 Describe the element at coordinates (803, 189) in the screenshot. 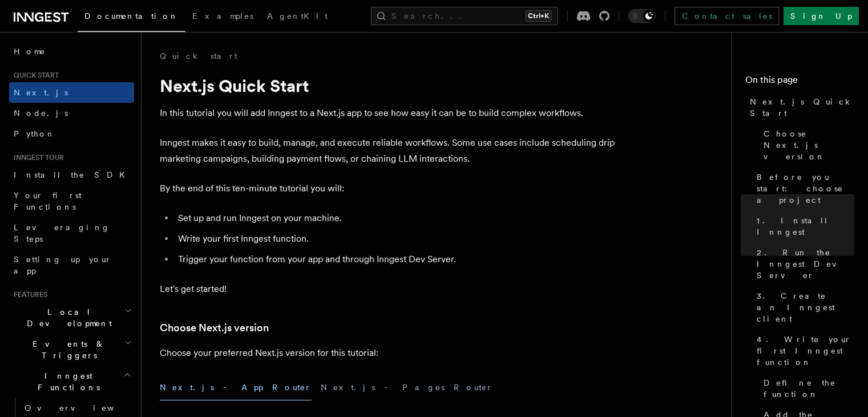

I see `a: Before you start: choose a project` at that location.